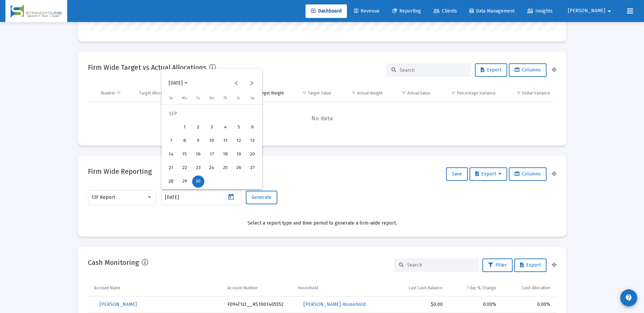 The image size is (644, 313). I want to click on button: 2025-09-21, so click(171, 168).